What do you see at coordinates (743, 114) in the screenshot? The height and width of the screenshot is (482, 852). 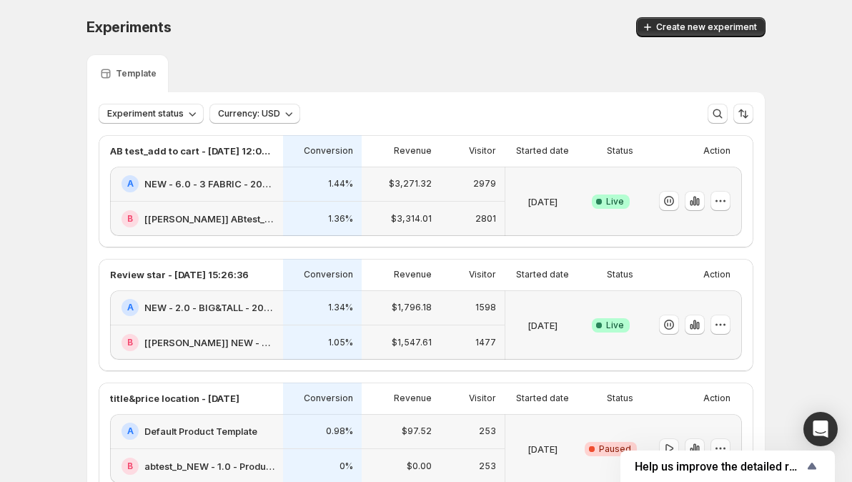 I see `button: Sort the results` at bounding box center [743, 114].